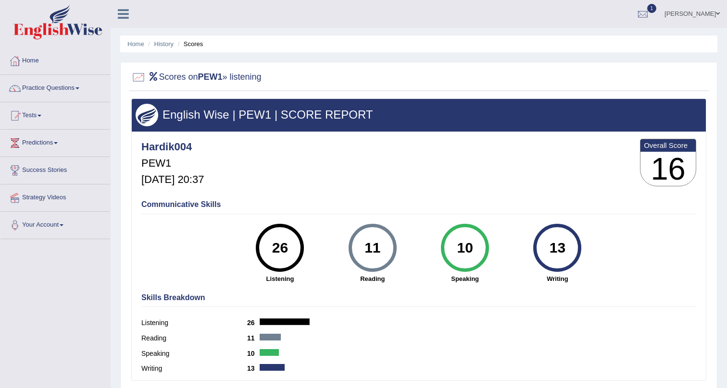 The width and height of the screenshot is (727, 388). Describe the element at coordinates (465, 279) in the screenshot. I see `strong: Speaking` at that location.